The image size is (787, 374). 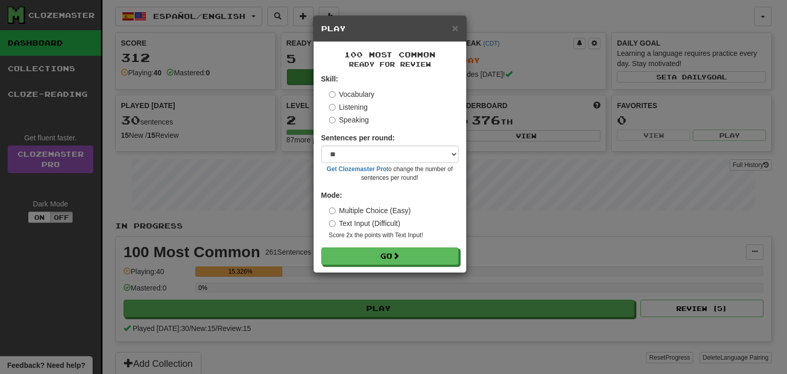 I want to click on small: Ready for Review, so click(x=390, y=64).